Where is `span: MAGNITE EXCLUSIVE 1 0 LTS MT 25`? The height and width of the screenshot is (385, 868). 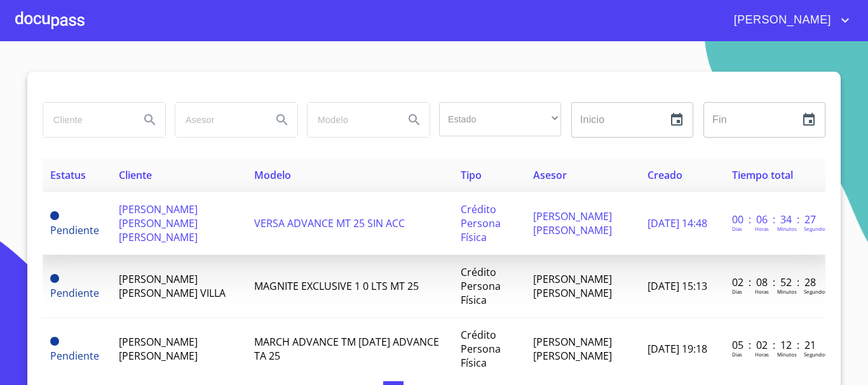
span: MAGNITE EXCLUSIVE 1 0 LTS MT 25 is located at coordinates (336, 286).